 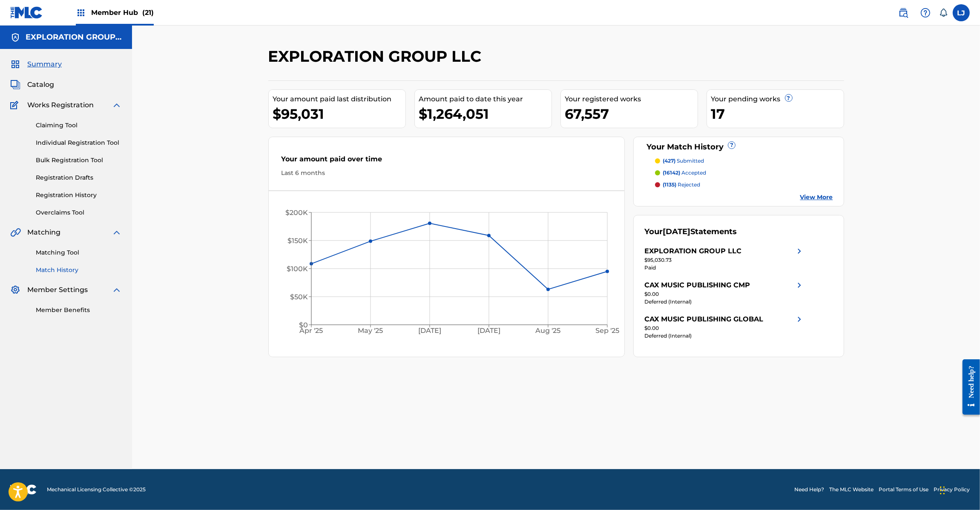 I want to click on div: Need help?, so click(x=15, y=29).